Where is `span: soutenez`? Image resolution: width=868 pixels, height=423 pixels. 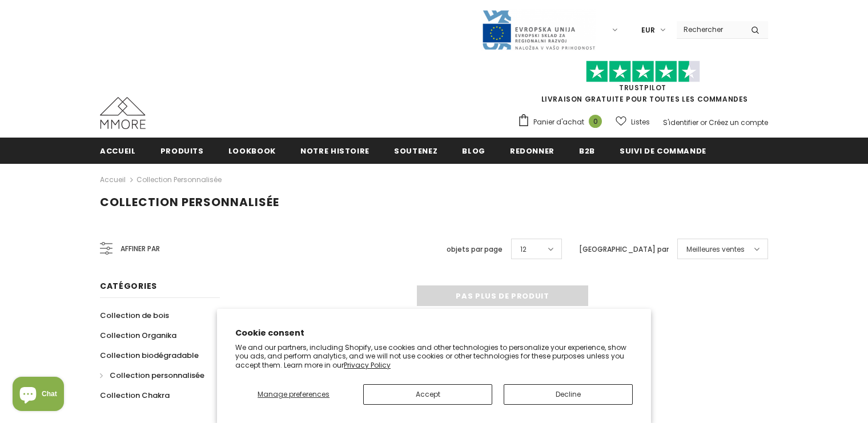
span: soutenez is located at coordinates (416, 150).